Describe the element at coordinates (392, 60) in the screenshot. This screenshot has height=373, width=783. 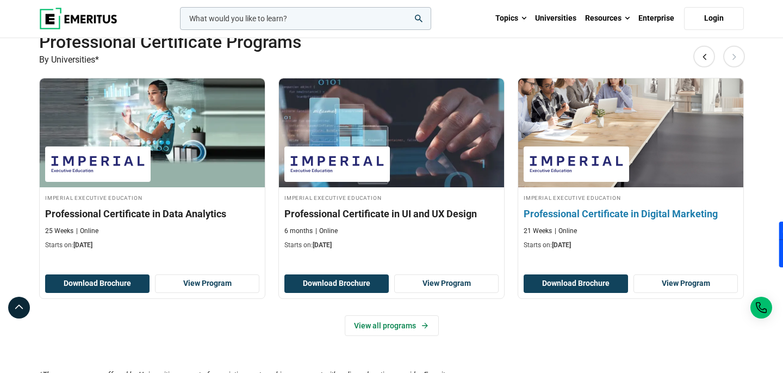
I see `p: By Universities*` at that location.